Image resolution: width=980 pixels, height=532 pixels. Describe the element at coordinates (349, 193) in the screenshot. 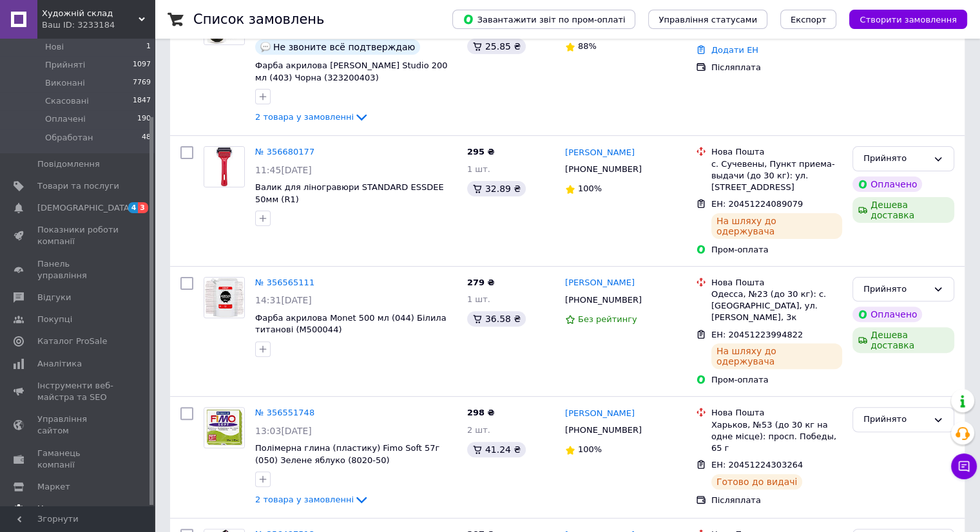

I see `a: Валик для ліногравюри STANDARD ESSDEE 50мм (R1)` at that location.